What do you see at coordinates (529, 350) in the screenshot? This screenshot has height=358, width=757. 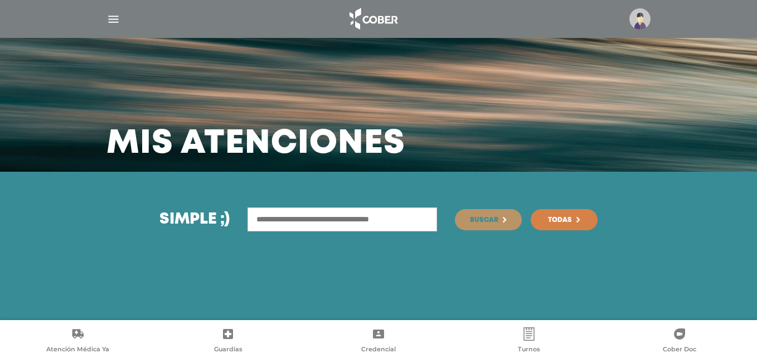 I see `span: Turnos` at bounding box center [529, 350].